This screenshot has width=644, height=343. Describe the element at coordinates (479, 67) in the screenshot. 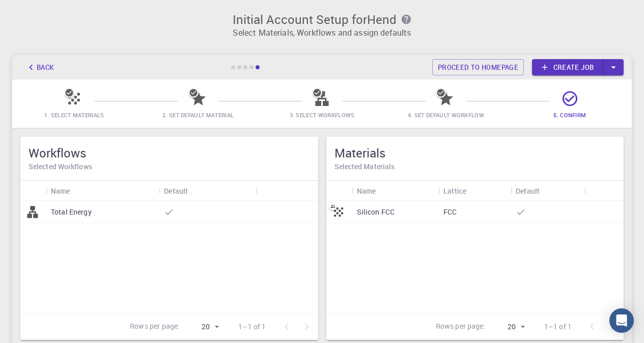

I see `a: Proceed to homepage` at that location.